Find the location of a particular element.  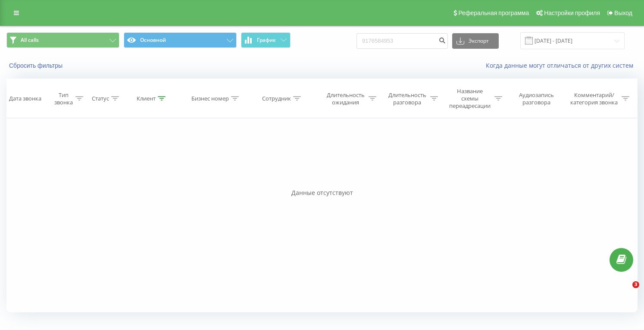

button: Экспорт is located at coordinates (476, 41).